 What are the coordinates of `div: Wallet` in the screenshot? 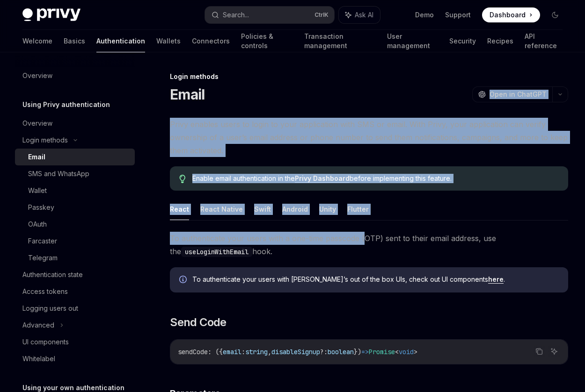 It's located at (38, 190).